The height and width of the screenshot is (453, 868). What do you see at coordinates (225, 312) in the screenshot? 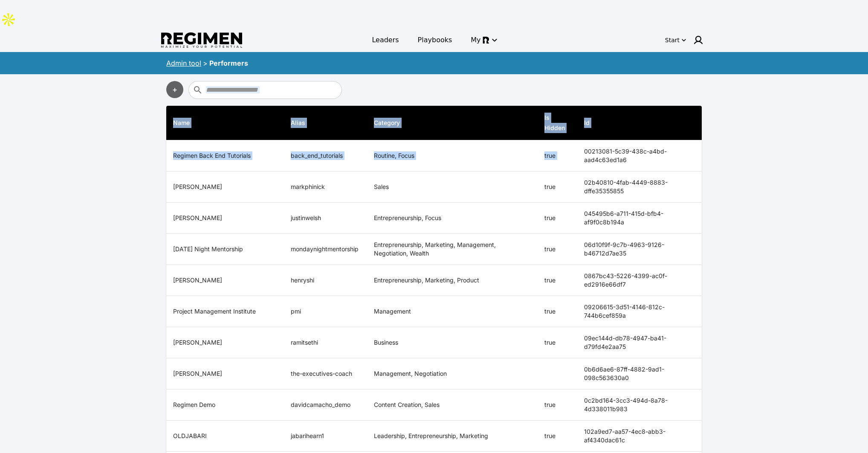
I see `th: Project Management Institute` at bounding box center [225, 312].